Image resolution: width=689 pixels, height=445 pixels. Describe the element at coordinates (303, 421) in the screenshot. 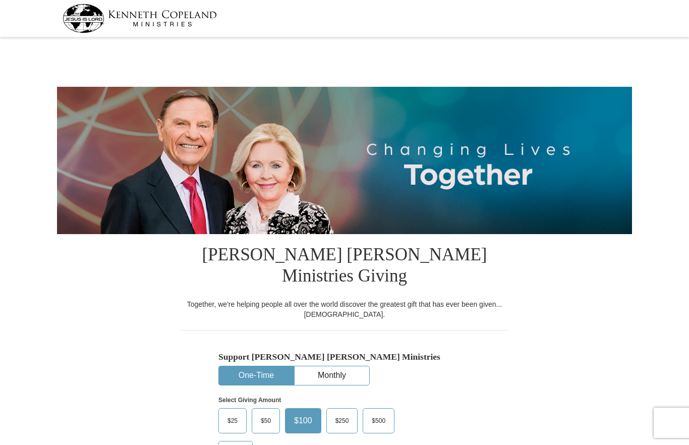

I see `span: $100` at that location.